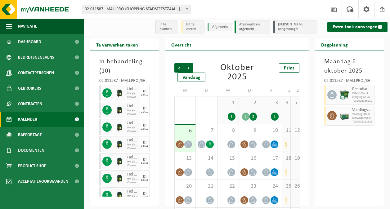 The image size is (390, 209). What do you see at coordinates (145, 129) in the screenshot?
I see `div: 28/10` at bounding box center [145, 129].